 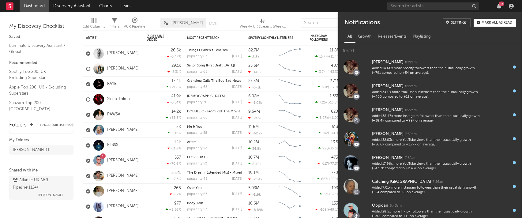 What do you see at coordinates (94, 27) in the screenshot?
I see `div: Edit Columns` at bounding box center [94, 27].